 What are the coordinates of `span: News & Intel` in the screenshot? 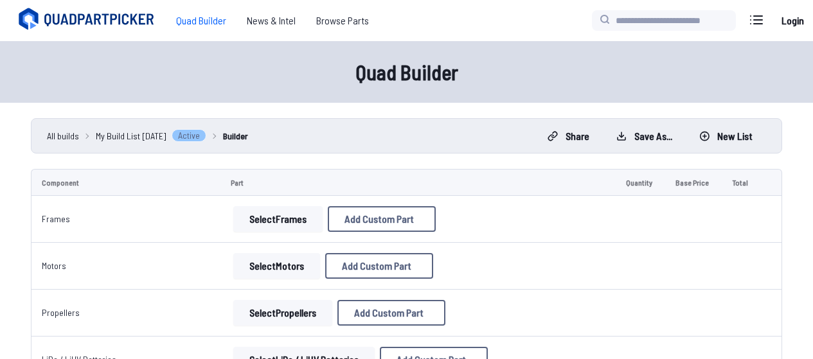 It's located at (271, 21).